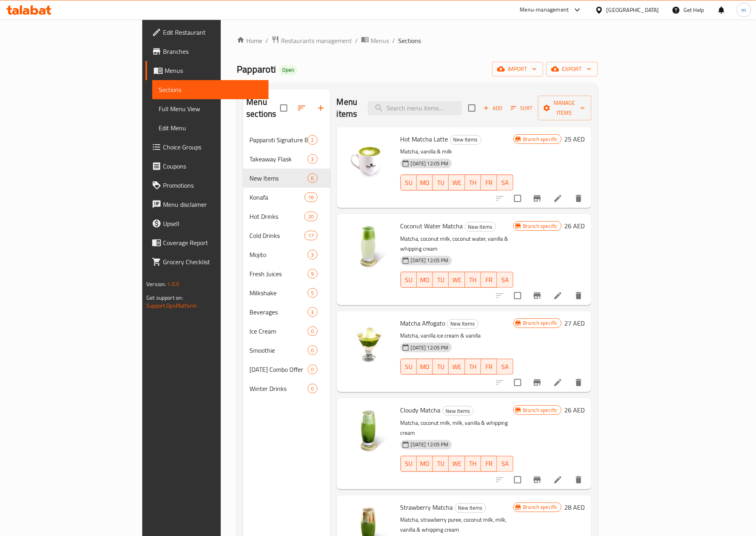 Image resolution: width=756 pixels, height=536 pixels. I want to click on span: Sections, so click(210, 90).